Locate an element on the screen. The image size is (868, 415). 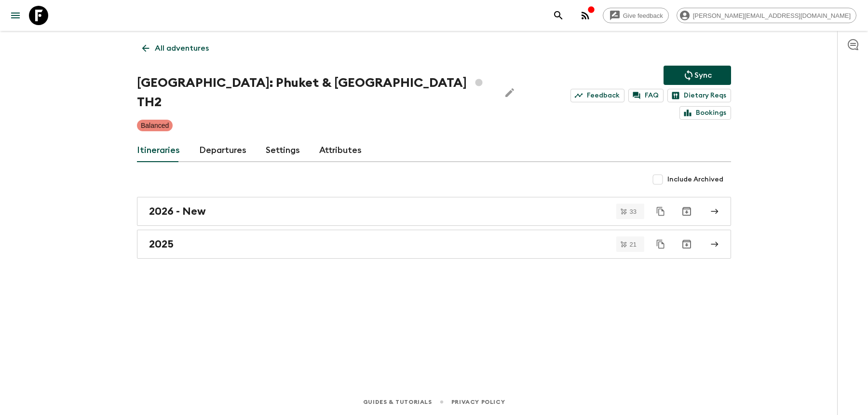
button: search adventures is located at coordinates (559, 16).